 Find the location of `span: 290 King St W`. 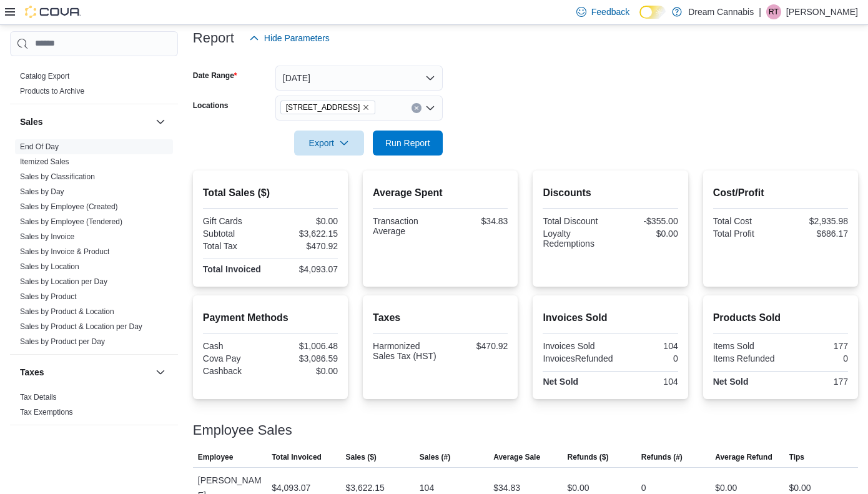

span: 290 King St W is located at coordinates (328, 107).